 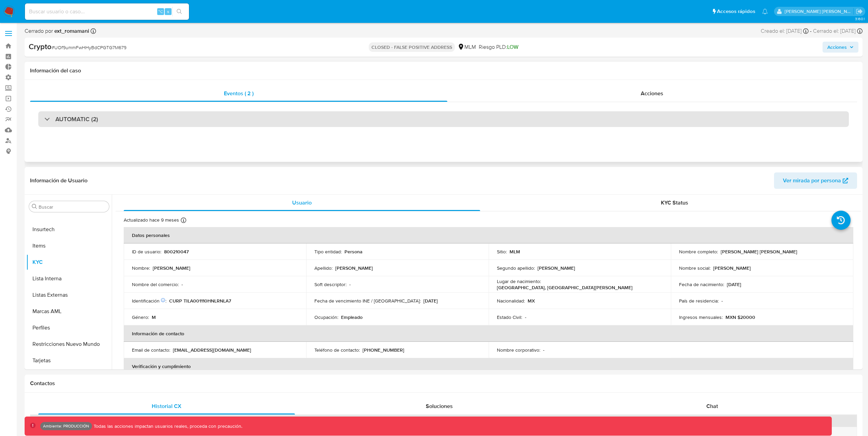 I want to click on p: Estado Civil :, so click(x=510, y=317).